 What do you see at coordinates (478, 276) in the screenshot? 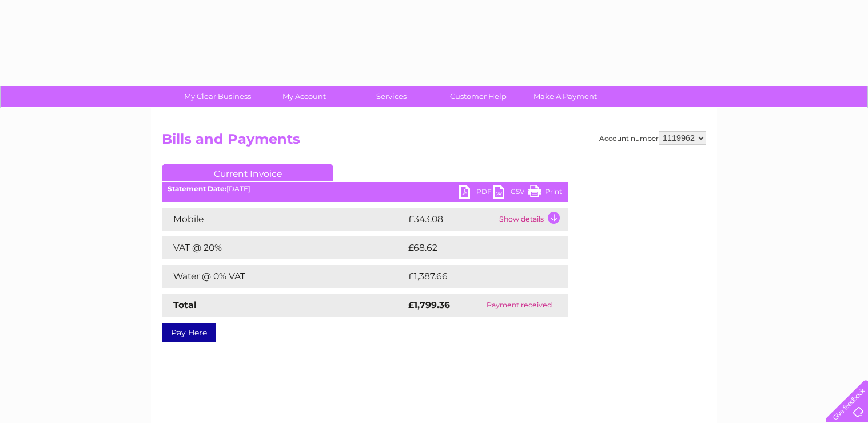
I see `td: £1,387.66` at bounding box center [478, 276].